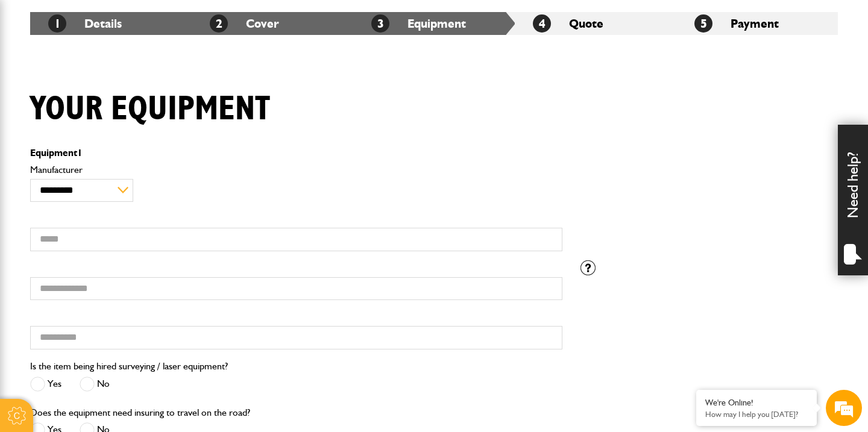 This screenshot has width=868, height=432. I want to click on a: 1Details, so click(85, 23).